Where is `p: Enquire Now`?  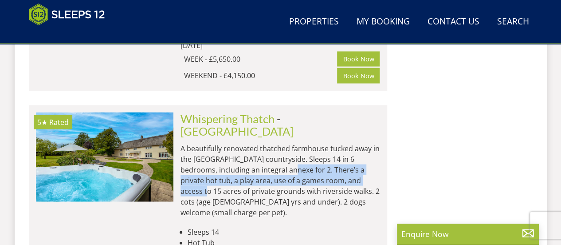
p: Enquire Now is located at coordinates (468, 233).